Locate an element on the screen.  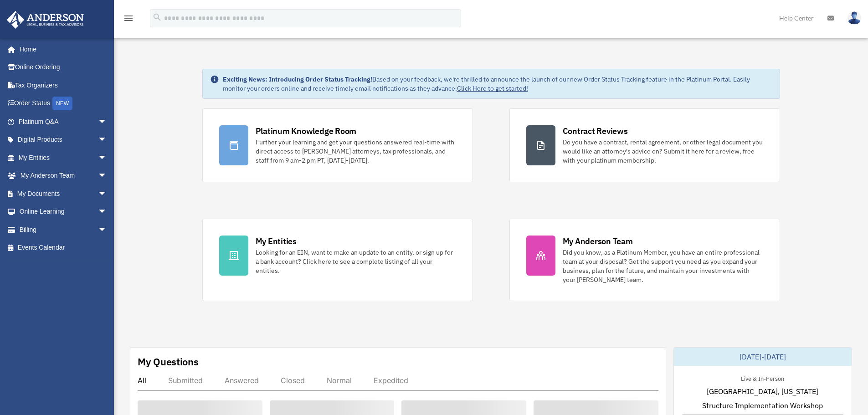
i: menu is located at coordinates (128, 18).